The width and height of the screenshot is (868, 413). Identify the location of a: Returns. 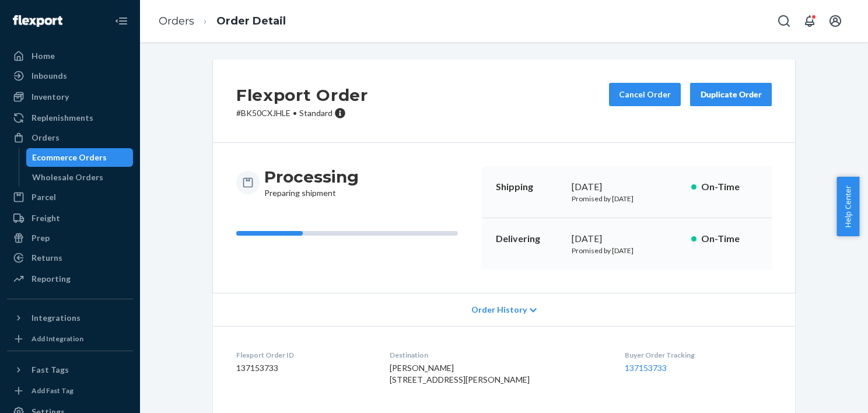
(70, 258).